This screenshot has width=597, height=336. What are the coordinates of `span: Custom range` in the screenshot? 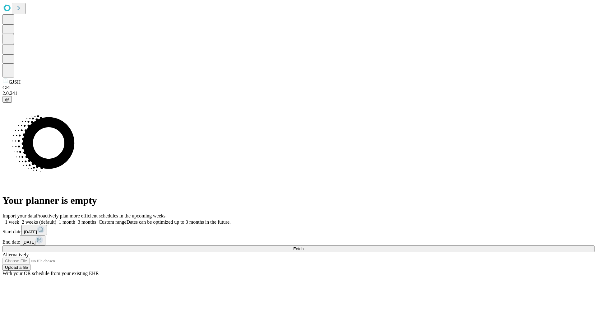 It's located at (112, 222).